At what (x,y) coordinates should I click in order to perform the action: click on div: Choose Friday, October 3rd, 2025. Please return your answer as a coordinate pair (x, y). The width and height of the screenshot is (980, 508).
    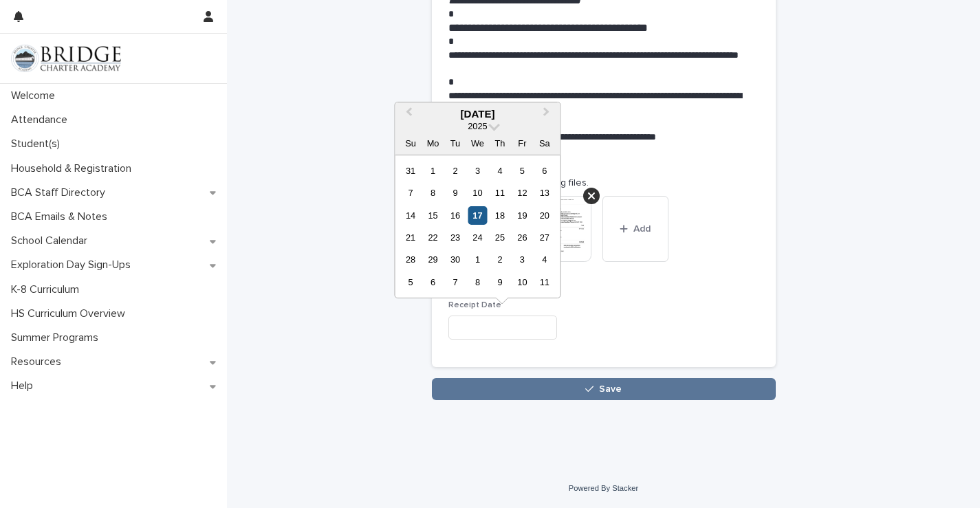
    Looking at the image, I should click on (522, 260).